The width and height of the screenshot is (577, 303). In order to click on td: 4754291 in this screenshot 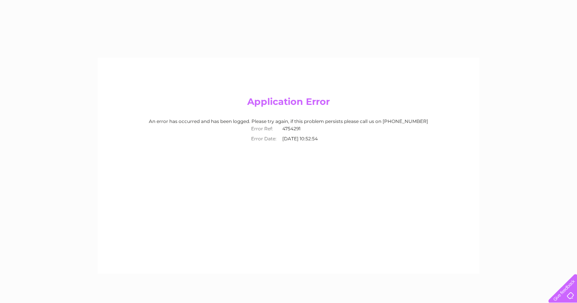, I will do `click(305, 129)`.